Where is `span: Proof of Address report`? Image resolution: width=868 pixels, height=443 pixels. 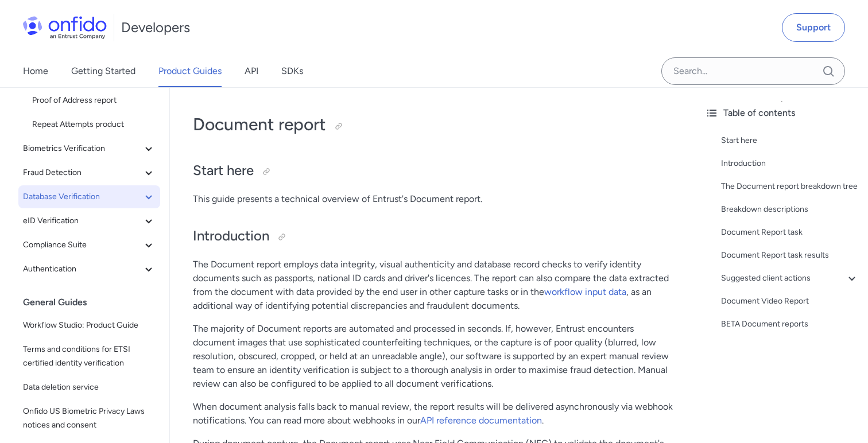
span: Proof of Address report is located at coordinates (93, 100).